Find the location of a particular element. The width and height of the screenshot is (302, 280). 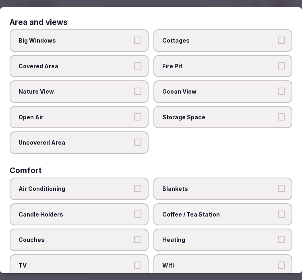

button: Open Air is located at coordinates (138, 117).